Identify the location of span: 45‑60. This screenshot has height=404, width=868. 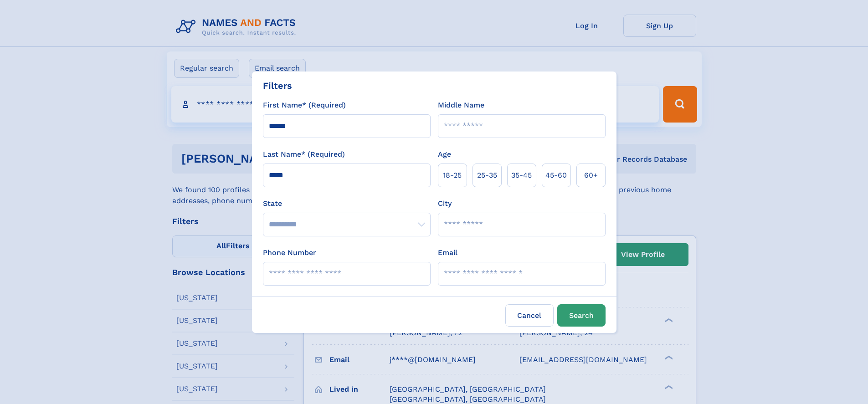
(556, 175).